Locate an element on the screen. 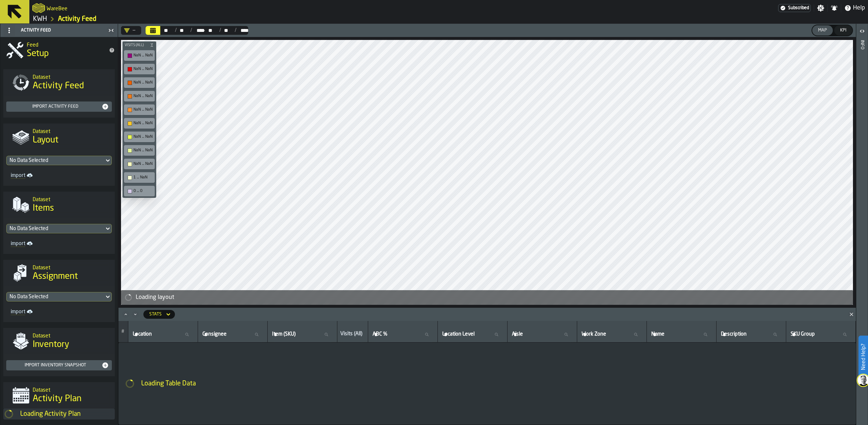 This screenshot has height=425, width=868. button: Maximize is located at coordinates (126, 314).